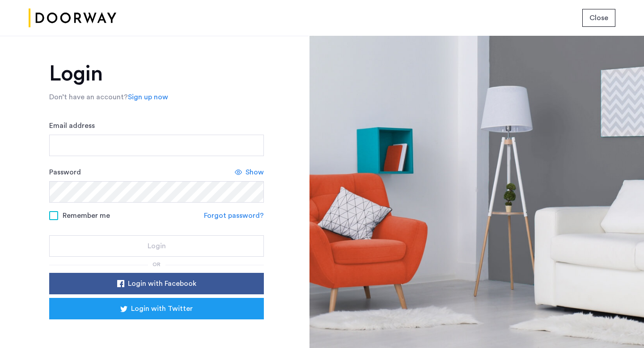  What do you see at coordinates (72, 18) in the screenshot?
I see `img: logo` at bounding box center [72, 18].